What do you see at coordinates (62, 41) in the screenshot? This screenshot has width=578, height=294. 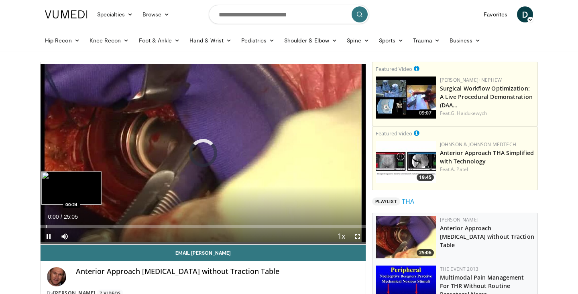 I see `a: Hip Recon` at bounding box center [62, 41].